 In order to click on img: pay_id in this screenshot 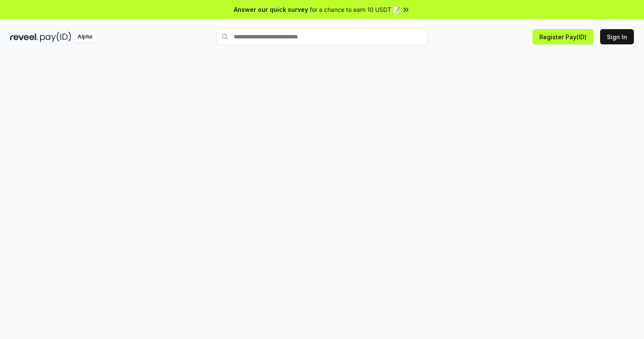, I will do `click(55, 37)`.